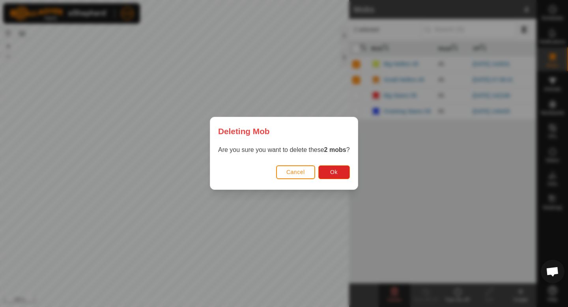 This screenshot has height=307, width=568. Describe the element at coordinates (244, 131) in the screenshot. I see `span: Deleting Mob` at that location.